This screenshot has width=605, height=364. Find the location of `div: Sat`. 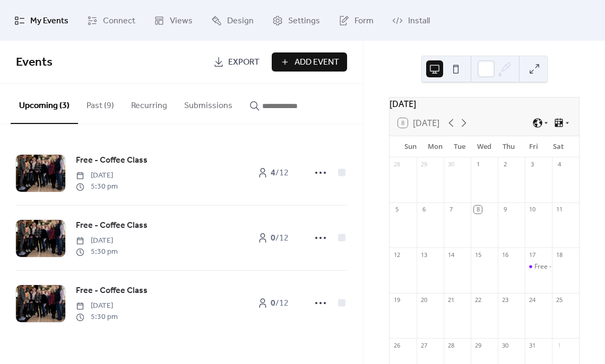

div: Sat is located at coordinates (558, 147).